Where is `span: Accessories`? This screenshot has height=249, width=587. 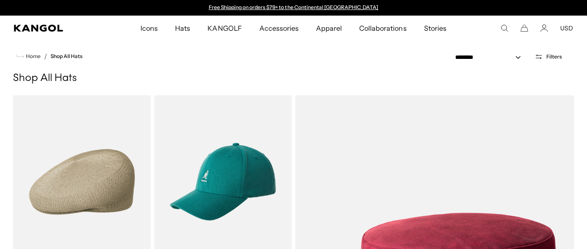
span: Accessories is located at coordinates (279, 28).